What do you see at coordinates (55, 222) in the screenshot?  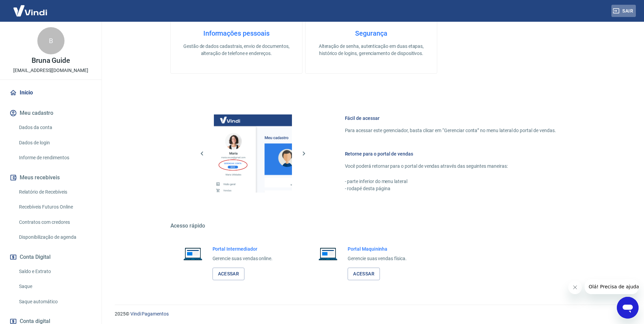 I see `a: Contratos com credores` at bounding box center [55, 222].